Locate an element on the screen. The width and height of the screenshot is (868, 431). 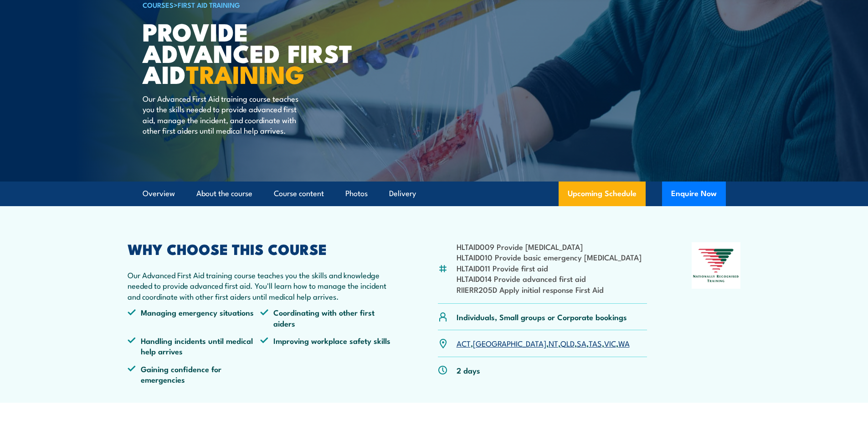
h1: Provide Advanced First Aid is located at coordinates (255, 52).